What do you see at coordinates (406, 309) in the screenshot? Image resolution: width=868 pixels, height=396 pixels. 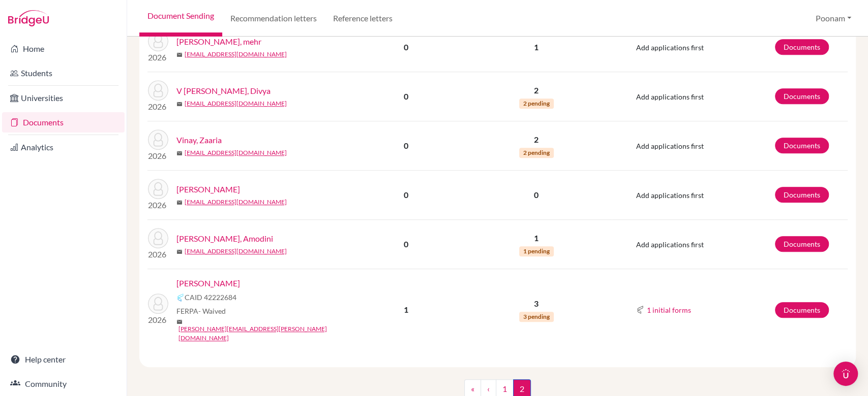 I see `b: 1` at bounding box center [406, 309].